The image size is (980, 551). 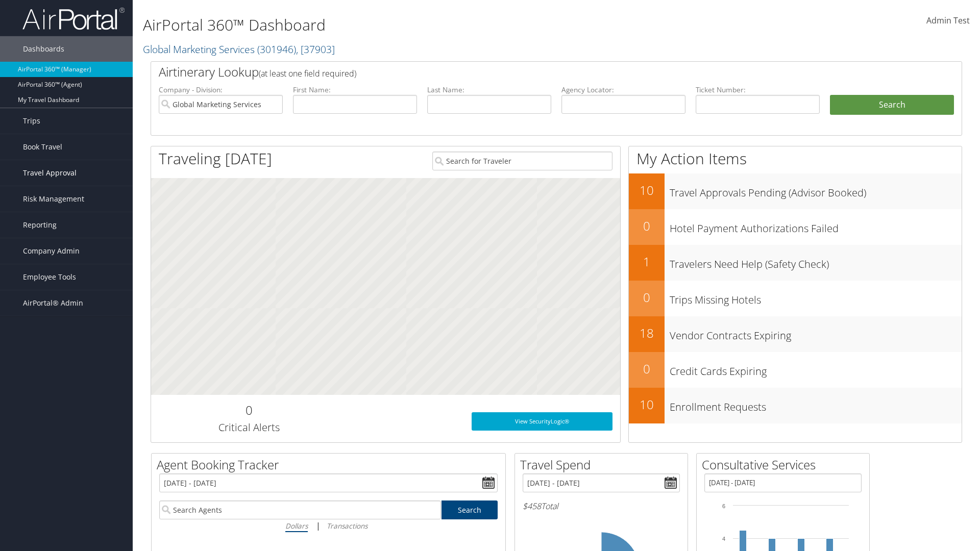 I want to click on span: ( 301946 ), so click(x=276, y=49).